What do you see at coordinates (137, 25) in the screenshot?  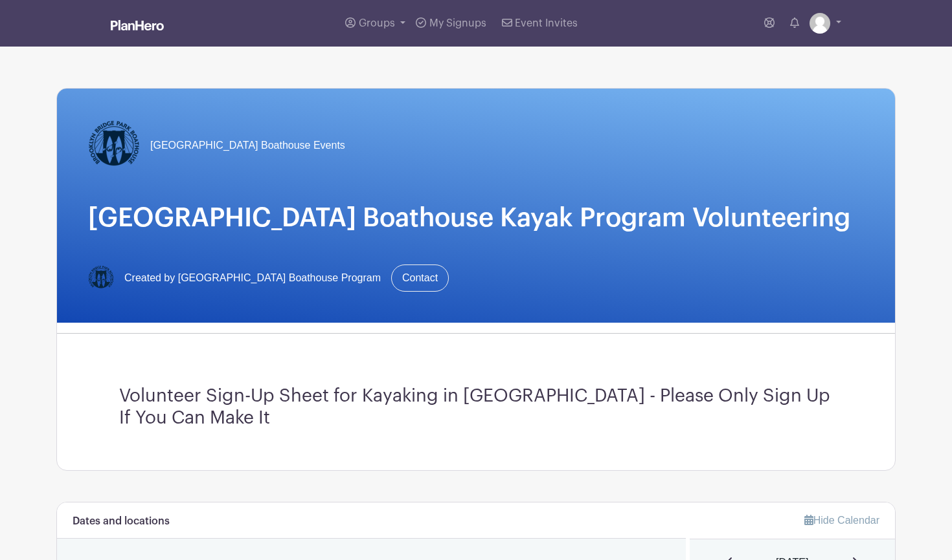 I see `img: logo_white-6c42ec7e38ccf1d336a20a19083b03d10ae64f83f12c07503d8b9e83406b4c7d.svg` at bounding box center [137, 25].